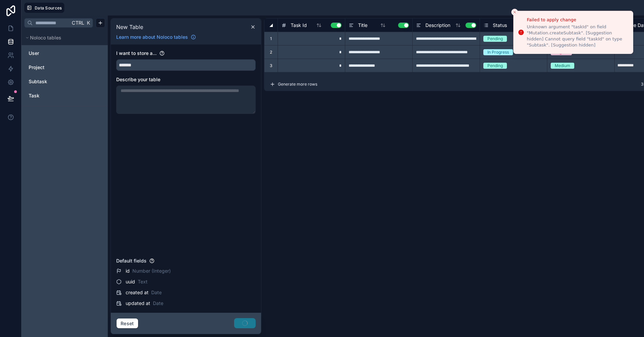 The height and width of the screenshot is (337, 644). What do you see at coordinates (498, 52) in the screenshot?
I see `div: In Progress` at bounding box center [498, 52].